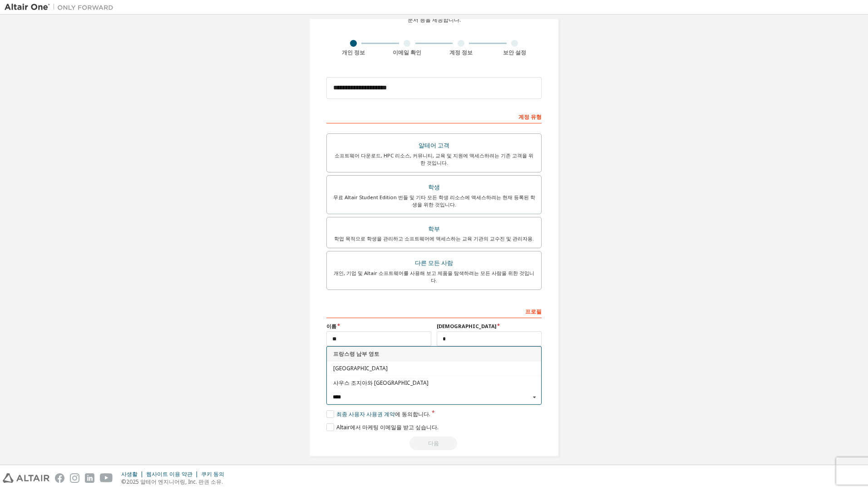  What do you see at coordinates (434, 443) in the screenshot?
I see `div: Read and acccept EULA to continue` at bounding box center [434, 443].